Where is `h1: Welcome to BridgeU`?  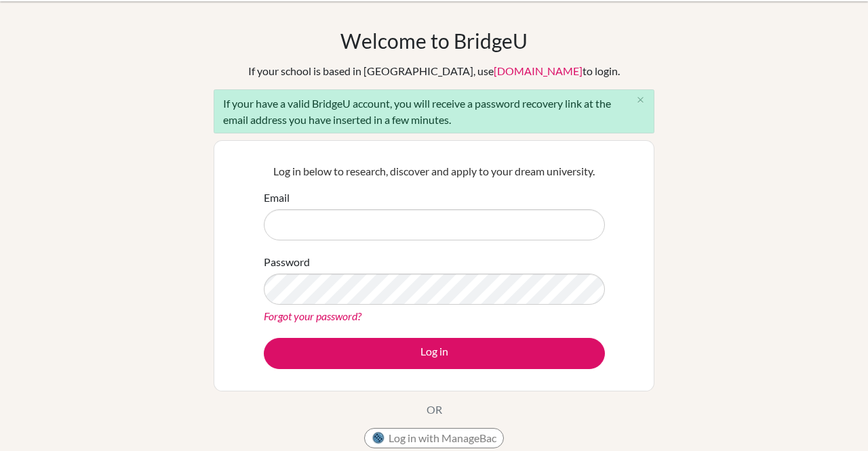 h1: Welcome to BridgeU is located at coordinates (434, 41).